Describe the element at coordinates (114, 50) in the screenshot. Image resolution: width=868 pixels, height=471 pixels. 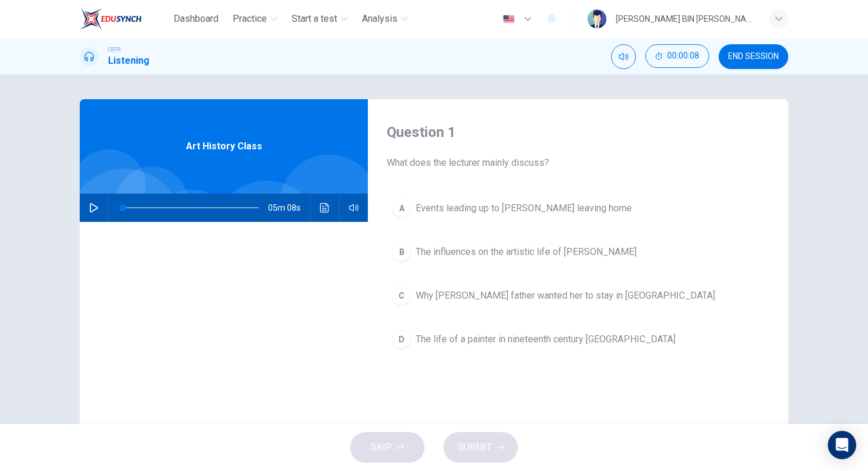
I see `span: CEFR` at that location.